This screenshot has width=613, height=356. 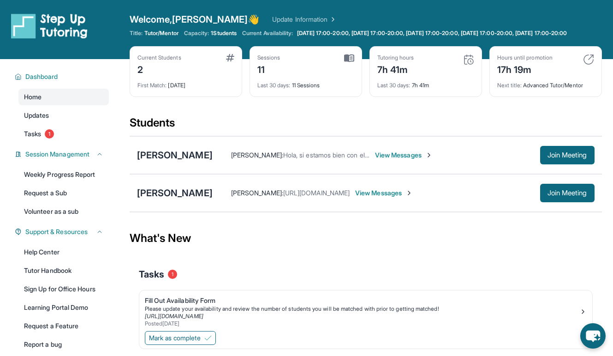 I want to click on span: Hola, si estamos bien con el horario. Gracias 😊, so click(x=353, y=155).